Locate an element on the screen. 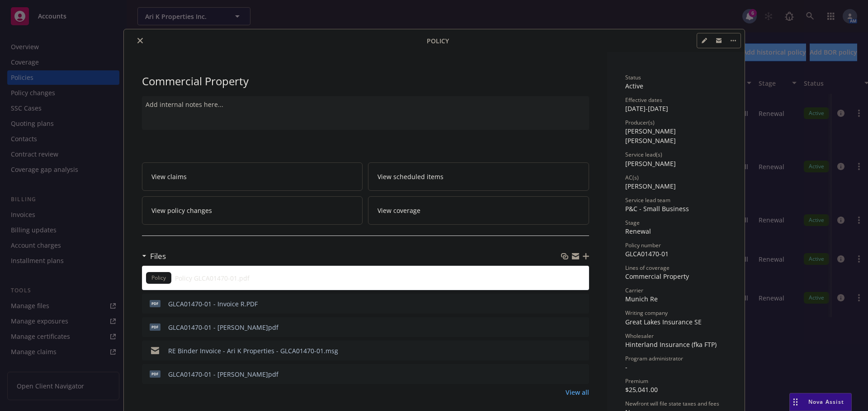 Image resolution: width=868 pixels, height=411 pixels. div: GLCA01470-01 - Invoice R.PDF is located at coordinates (213, 304).